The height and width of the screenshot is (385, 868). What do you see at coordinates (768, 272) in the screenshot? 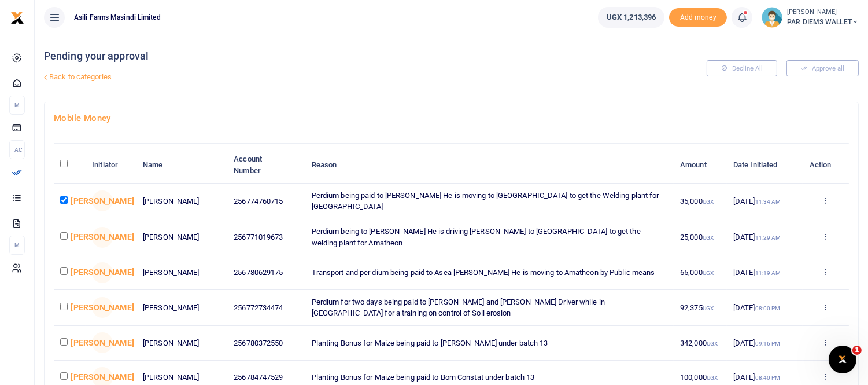
I see `small: 11:19 AM` at bounding box center [768, 272].